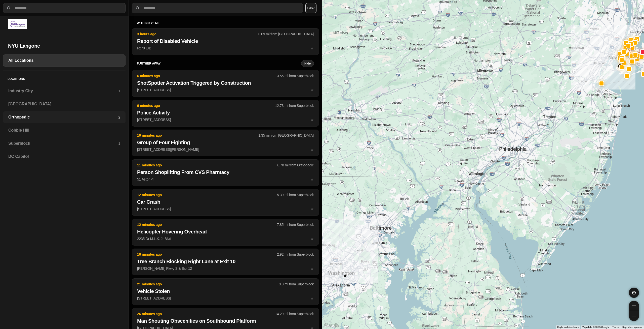 Image resolution: width=644 pixels, height=329 pixels. Describe the element at coordinates (64, 78) in the screenshot. I see `h5: Locations` at that location.